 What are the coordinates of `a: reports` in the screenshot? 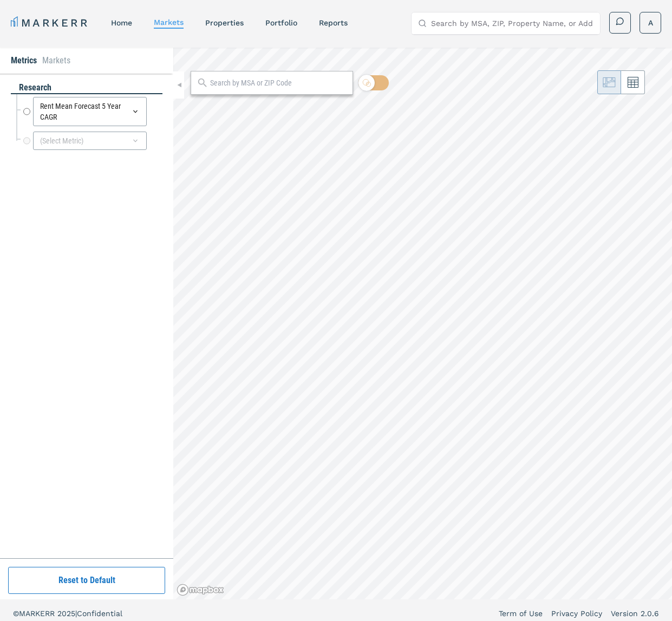 It's located at (333, 23).